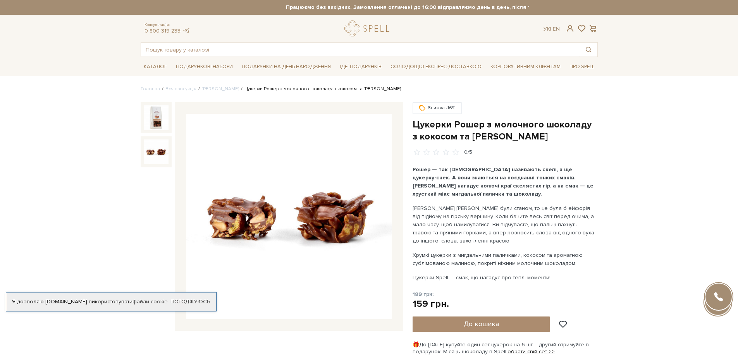 The width and height of the screenshot is (738, 356). What do you see at coordinates (531, 351) in the screenshot?
I see `a: обрати свій сет >>` at bounding box center [531, 351].